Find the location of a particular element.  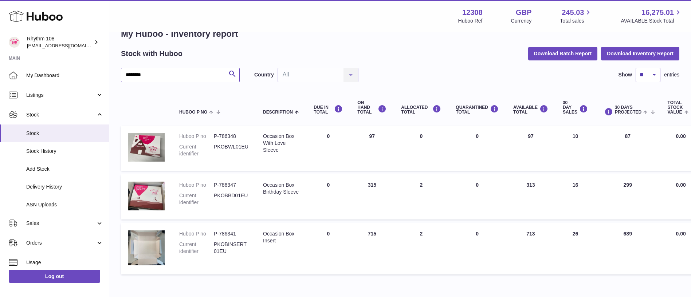

span: Sales is located at coordinates (61, 223).